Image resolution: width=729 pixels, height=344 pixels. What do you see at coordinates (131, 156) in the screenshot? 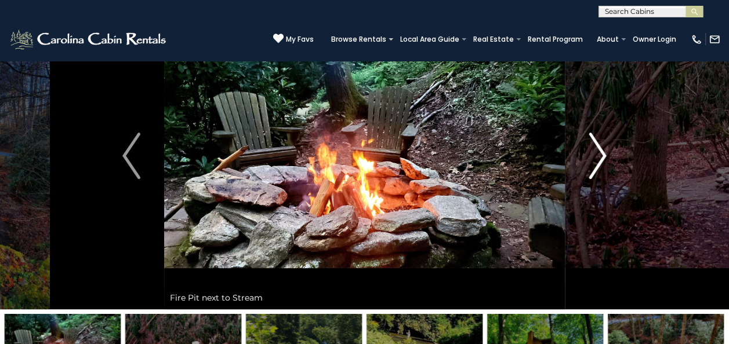
I see `button: Previous` at bounding box center [131, 156].